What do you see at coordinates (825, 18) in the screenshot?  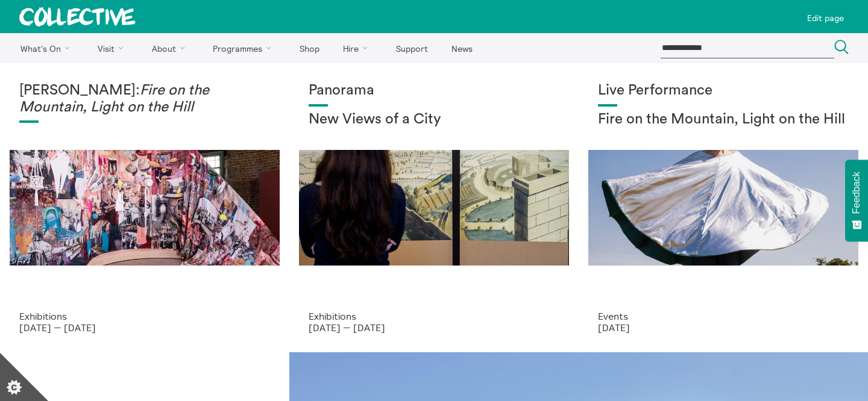 I see `p: Edit page` at bounding box center [825, 18].